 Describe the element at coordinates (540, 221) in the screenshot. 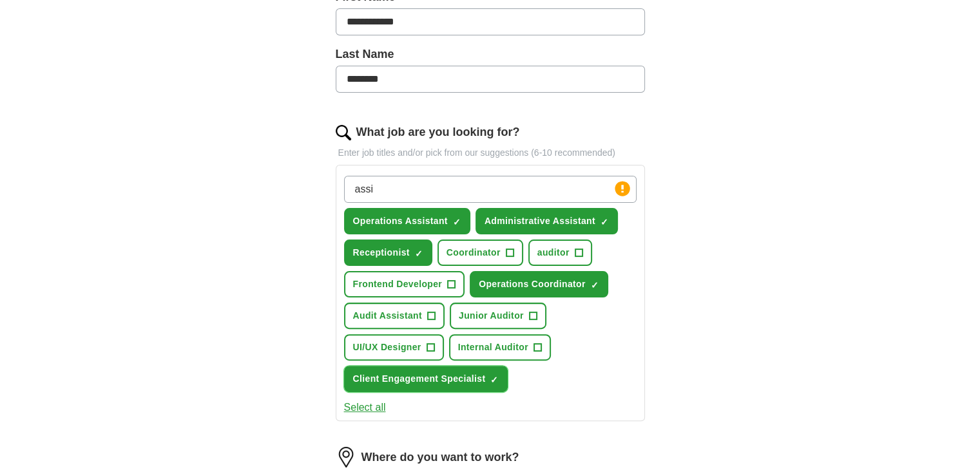

I see `span: Administrative Assistant` at that location.